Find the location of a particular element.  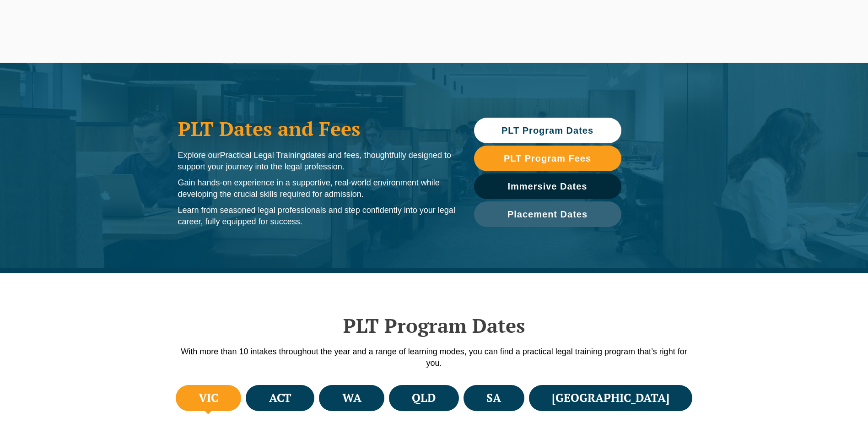

h4: VIC is located at coordinates (208, 397).